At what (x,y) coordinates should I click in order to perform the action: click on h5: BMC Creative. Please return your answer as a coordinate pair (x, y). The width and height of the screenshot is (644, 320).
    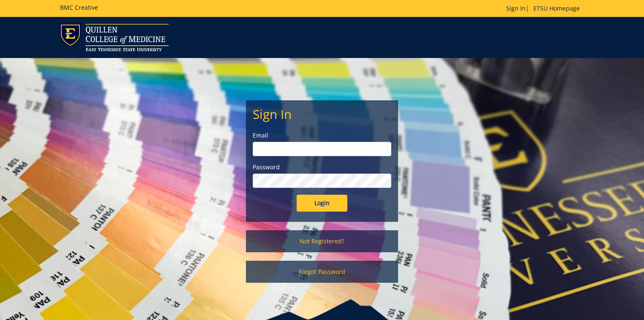
    Looking at the image, I should click on (79, 7).